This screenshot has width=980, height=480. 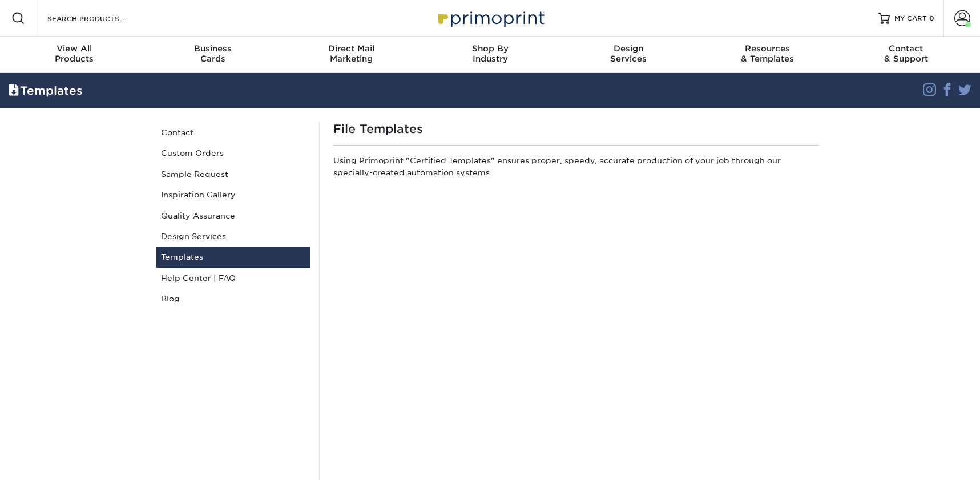 I want to click on span: Direct Mail, so click(x=351, y=48).